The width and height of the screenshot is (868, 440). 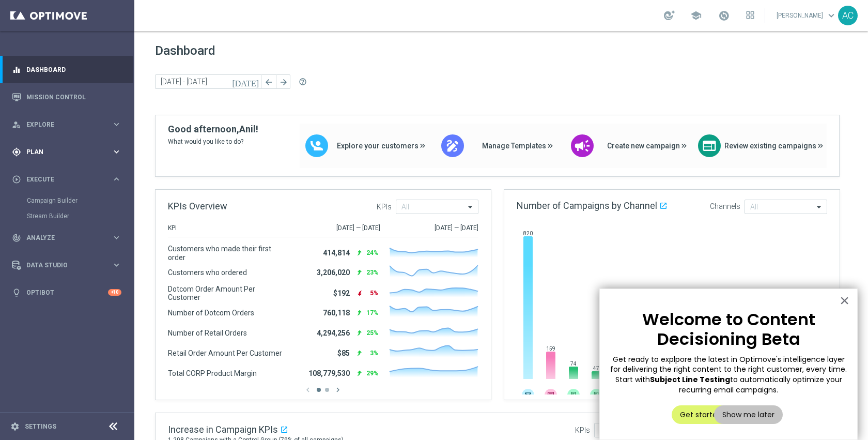 What do you see at coordinates (16, 179) in the screenshot?
I see `i: play_circle_outline` at bounding box center [16, 179].